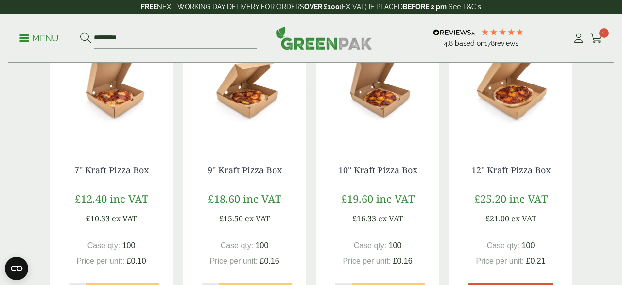 This screenshot has height=285, width=622. What do you see at coordinates (449, 43) in the screenshot?
I see `span: 4.8` at bounding box center [449, 43].